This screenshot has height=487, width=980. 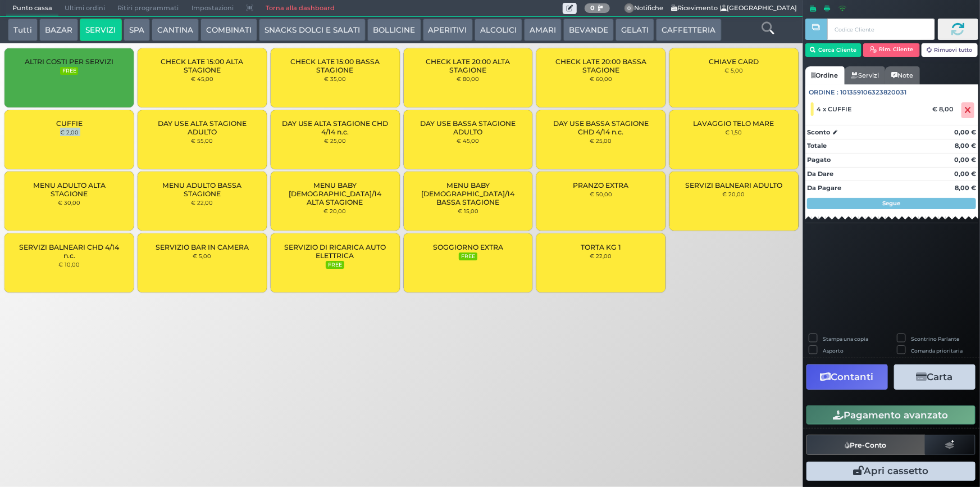 I want to click on button: Apri cassetto, so click(x=891, y=471).